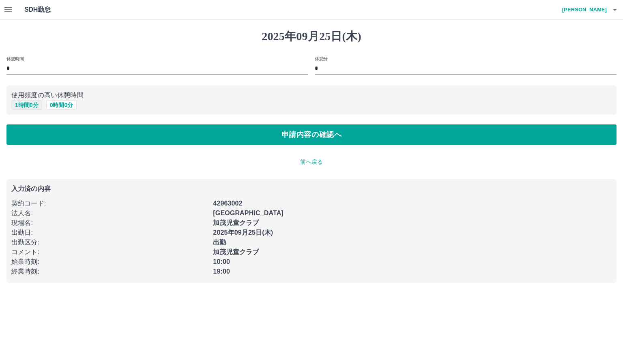 Image resolution: width=623 pixels, height=364 pixels. Describe the element at coordinates (221, 262) in the screenshot. I see `b: 10:00` at that location.